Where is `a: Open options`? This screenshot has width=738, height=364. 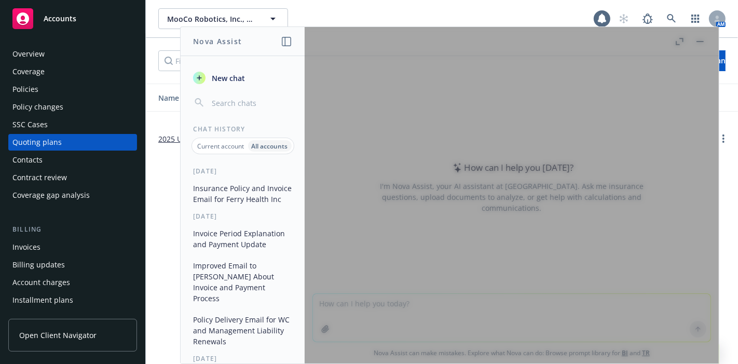 a: Open options is located at coordinates (723, 139).